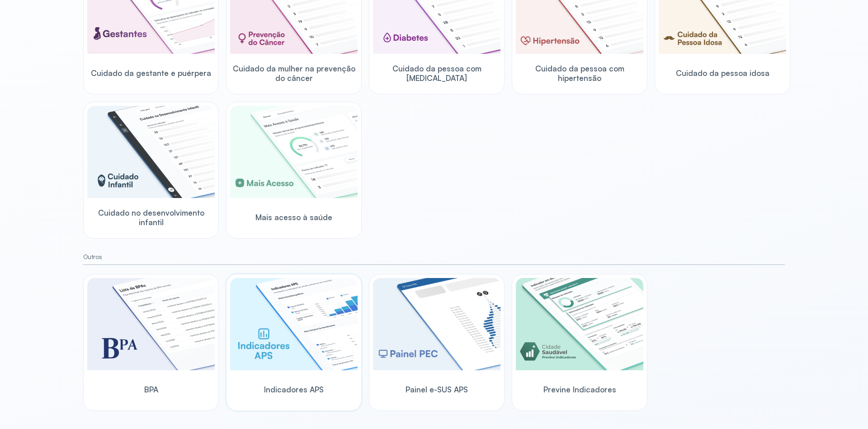 The image size is (868, 429). Describe the element at coordinates (580, 73) in the screenshot. I see `span: Cuidado da pessoa com hipertensão` at that location.